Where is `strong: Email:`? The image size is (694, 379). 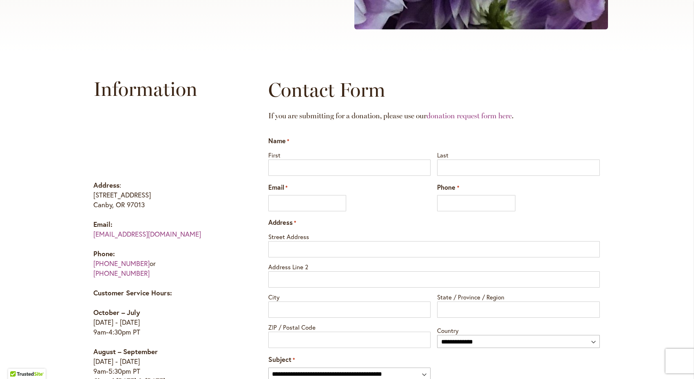 strong: Email: is located at coordinates (103, 224).